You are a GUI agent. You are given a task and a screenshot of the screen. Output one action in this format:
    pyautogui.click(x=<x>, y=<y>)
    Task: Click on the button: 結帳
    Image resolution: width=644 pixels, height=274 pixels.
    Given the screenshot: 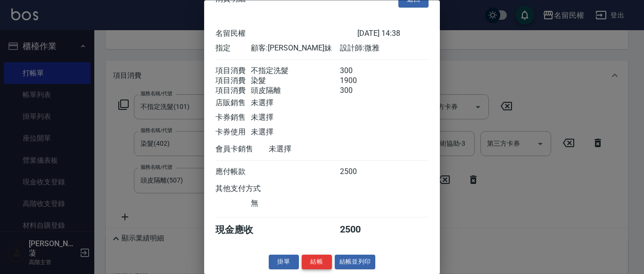 What is the action you would take?
    pyautogui.click(x=317, y=262)
    